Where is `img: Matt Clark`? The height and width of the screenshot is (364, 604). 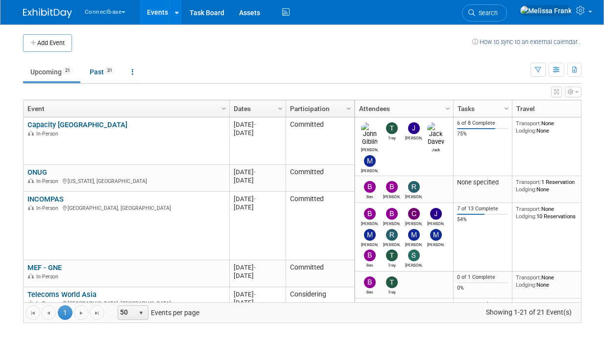
img: Matt Clark is located at coordinates (414, 235).